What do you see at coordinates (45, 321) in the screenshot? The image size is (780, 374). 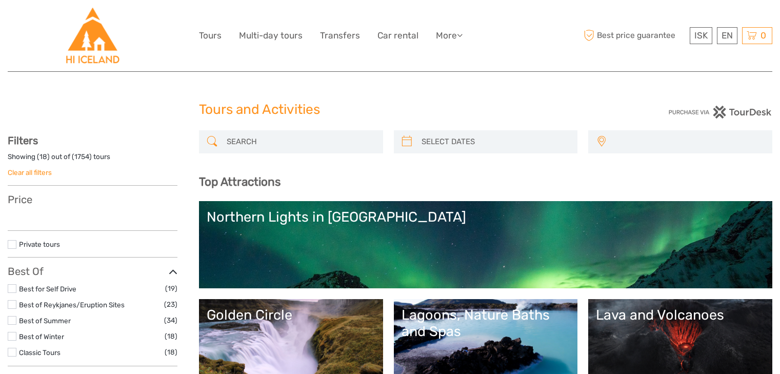 I see `a: Best of Summer` at bounding box center [45, 321].